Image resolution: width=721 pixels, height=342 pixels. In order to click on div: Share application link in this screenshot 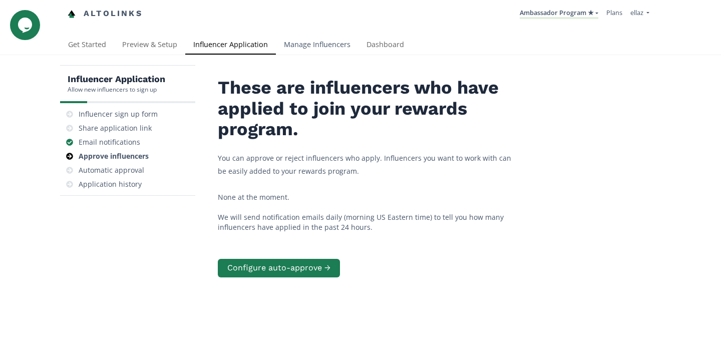, I will do `click(115, 128)`.